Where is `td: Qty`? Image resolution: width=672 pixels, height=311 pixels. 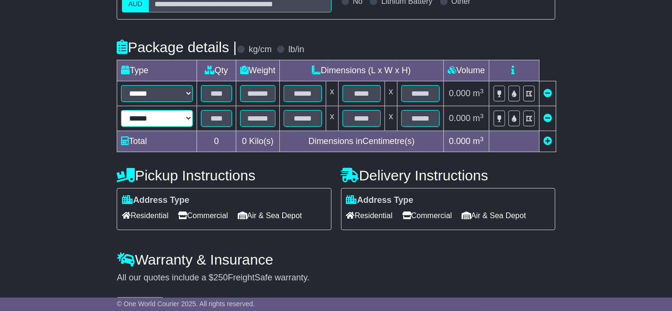 td: Qty is located at coordinates (217, 71).